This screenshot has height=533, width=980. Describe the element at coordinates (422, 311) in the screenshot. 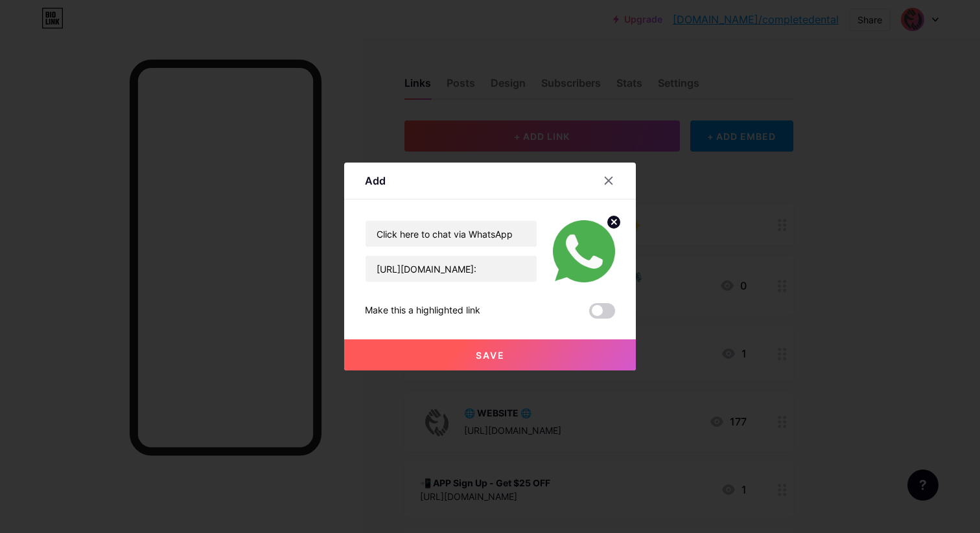

I see `div: Make this a highlighted link` at that location.